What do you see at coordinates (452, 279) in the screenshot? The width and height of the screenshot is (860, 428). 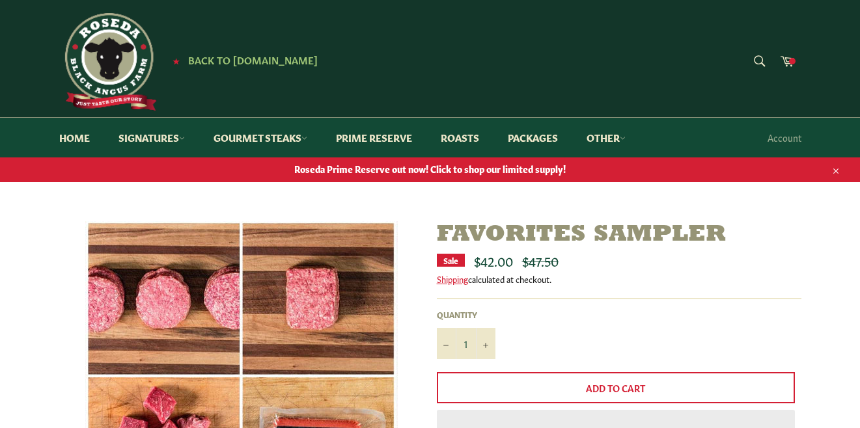 I see `a: Shipping` at bounding box center [452, 279].